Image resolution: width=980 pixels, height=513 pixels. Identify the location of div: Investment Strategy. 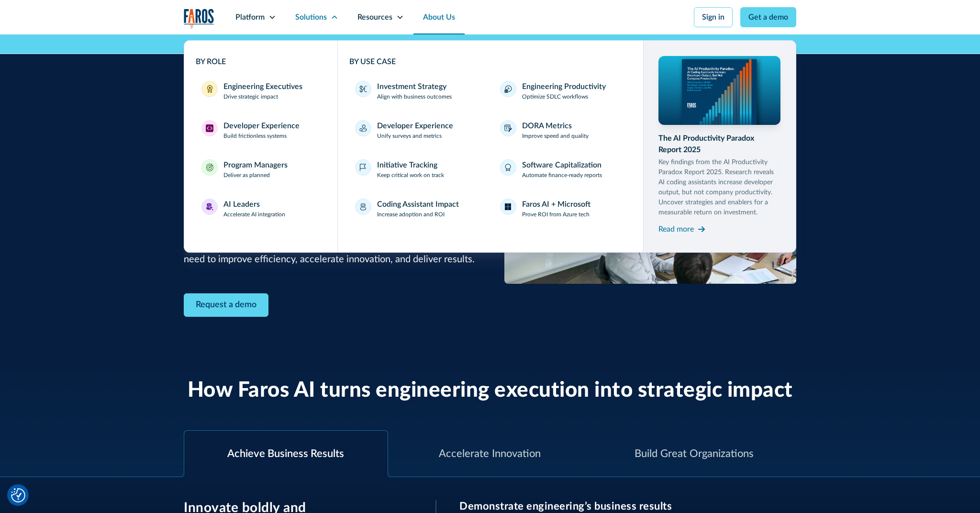
(412, 86).